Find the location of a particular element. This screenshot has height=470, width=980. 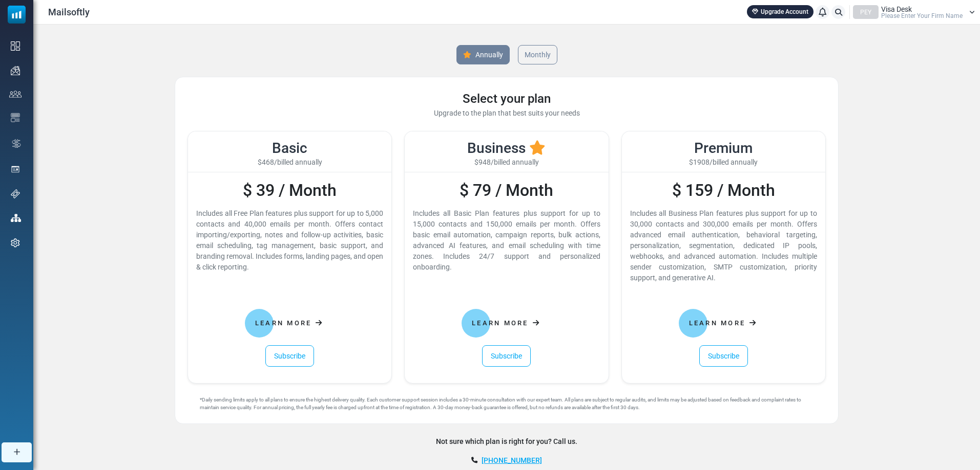

img: email-templates-icon.svg is located at coordinates (15, 117).